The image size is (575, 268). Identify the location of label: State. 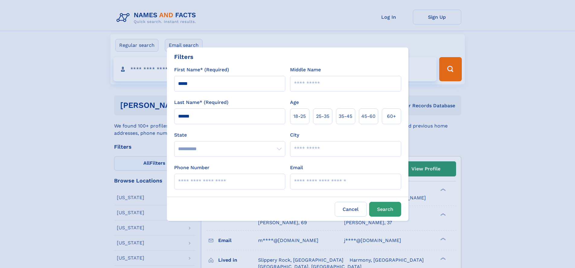
(230, 135).